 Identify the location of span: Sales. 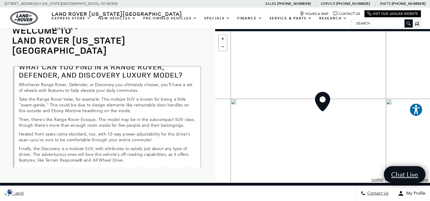
(270, 4).